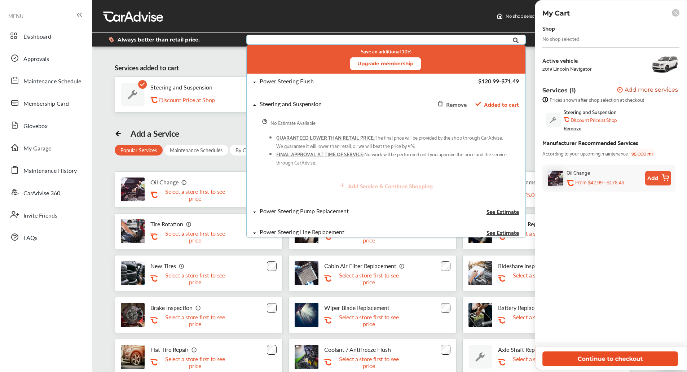 The height and width of the screenshot is (372, 687). I want to click on img: rideshare-visual-inspection-thumb.jpg, so click(480, 273).